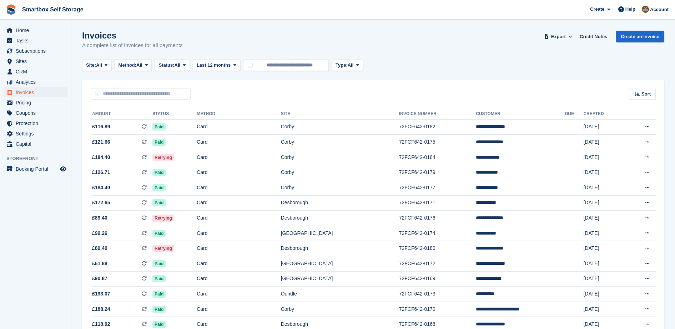 This screenshot has height=329, width=675. Describe the element at coordinates (91, 65) in the screenshot. I see `span: Site:` at that location.